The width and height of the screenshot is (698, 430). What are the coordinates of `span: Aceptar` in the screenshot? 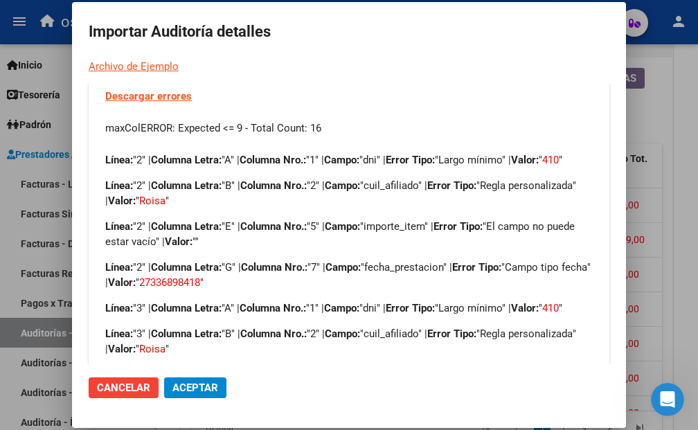 It's located at (195, 388).